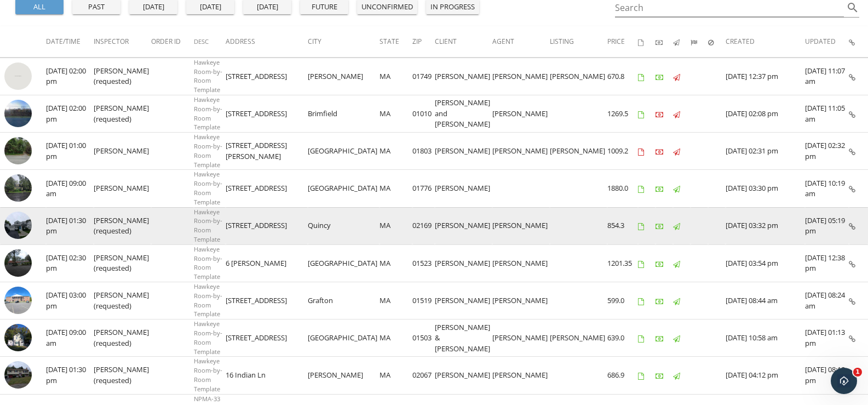 The height and width of the screenshot is (405, 868). I want to click on td: Quincy, so click(343, 226).